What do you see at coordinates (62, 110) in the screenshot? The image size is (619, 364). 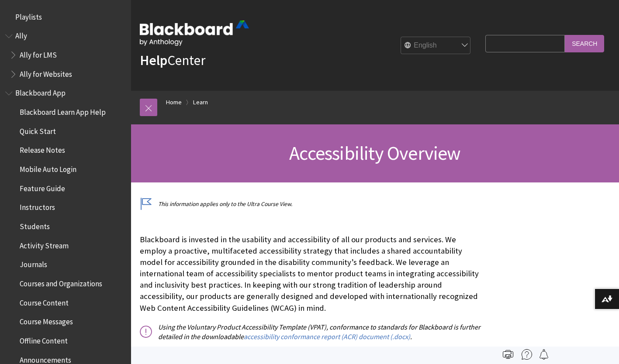 I see `span: Blackboard Learn App Help` at bounding box center [62, 110].